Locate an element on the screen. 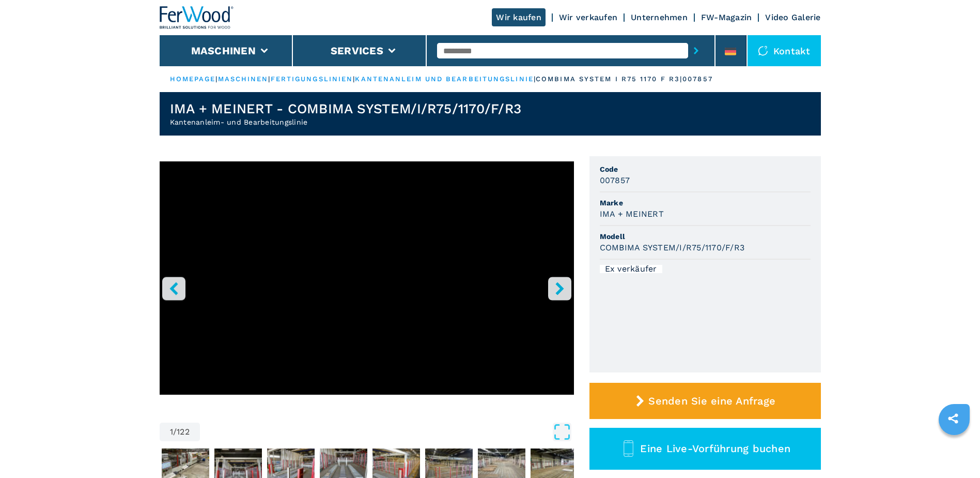 This screenshot has height=478, width=980. a: fertigungslinien is located at coordinates (312, 78).